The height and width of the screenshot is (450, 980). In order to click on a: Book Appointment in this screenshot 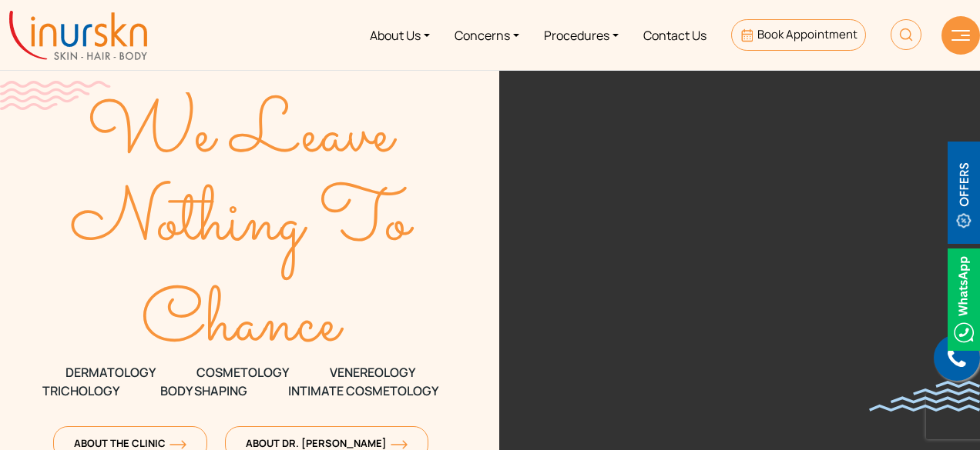, I will do `click(798, 35)`.